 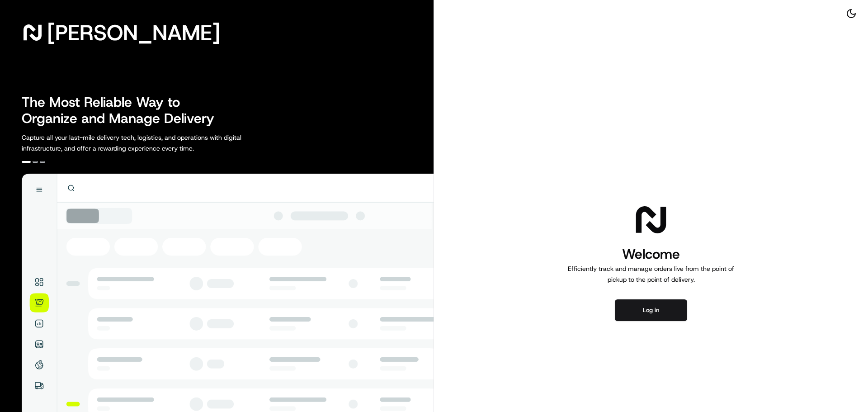 What do you see at coordinates (651, 274) in the screenshot?
I see `p: Efficiently track and manage orders live from the point of pickup to the point of delivery.` at bounding box center [651, 274].